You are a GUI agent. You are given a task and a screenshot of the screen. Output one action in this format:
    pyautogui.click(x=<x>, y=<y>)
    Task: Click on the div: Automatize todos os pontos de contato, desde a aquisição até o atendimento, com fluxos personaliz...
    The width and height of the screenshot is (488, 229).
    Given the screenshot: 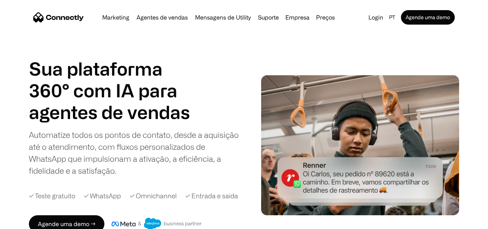 What is the action you would take?
    pyautogui.click(x=135, y=153)
    